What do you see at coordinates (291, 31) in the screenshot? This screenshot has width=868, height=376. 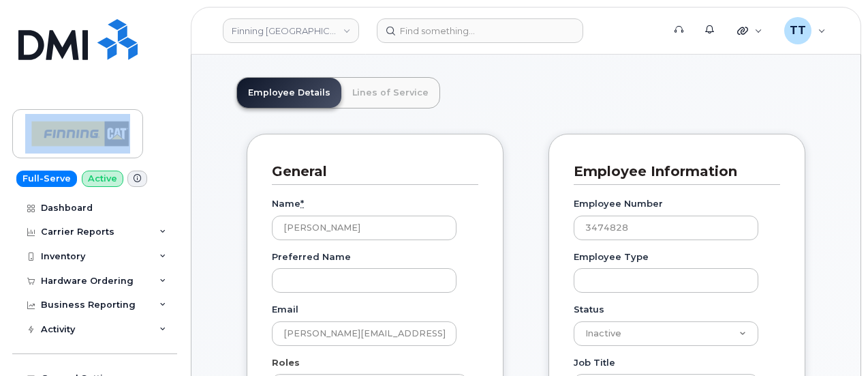 I see `a: Finning Canada` at bounding box center [291, 31].